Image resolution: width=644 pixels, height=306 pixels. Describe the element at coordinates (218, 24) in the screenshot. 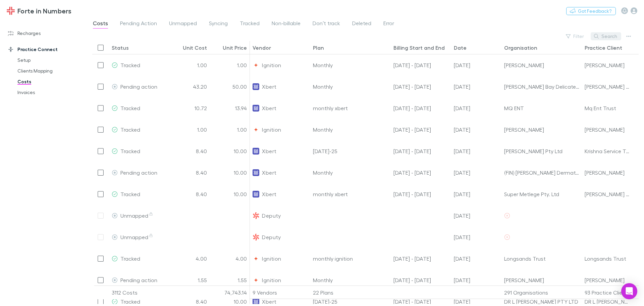

I see `span: Syncing` at that location.